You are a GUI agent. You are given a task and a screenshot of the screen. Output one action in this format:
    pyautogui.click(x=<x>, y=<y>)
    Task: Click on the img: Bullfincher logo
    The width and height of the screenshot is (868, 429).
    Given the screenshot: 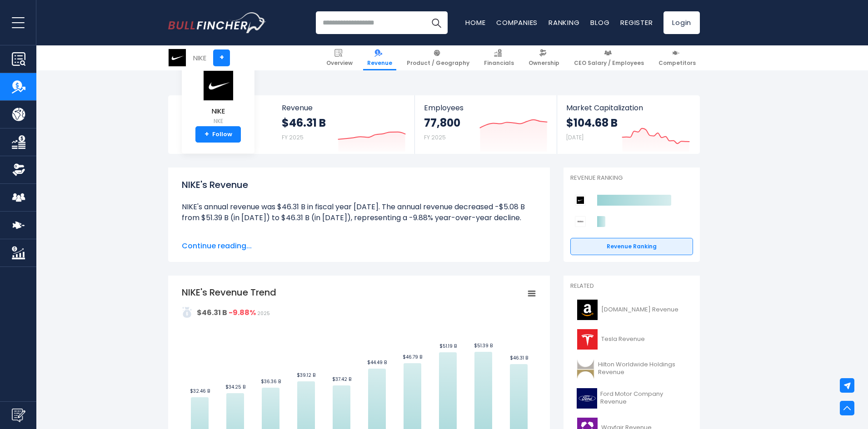 What is the action you would take?
    pyautogui.click(x=217, y=22)
    